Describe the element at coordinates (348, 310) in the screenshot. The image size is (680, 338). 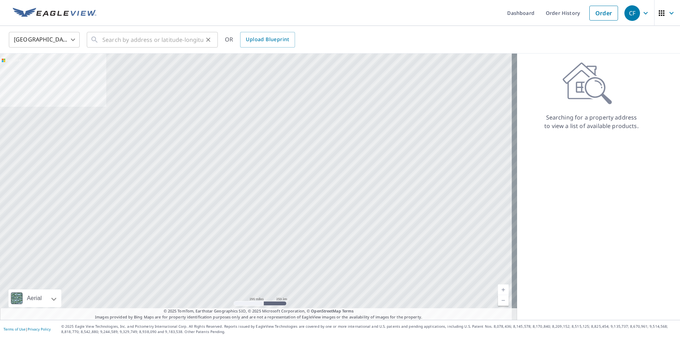
I see `a: Terms` at that location.